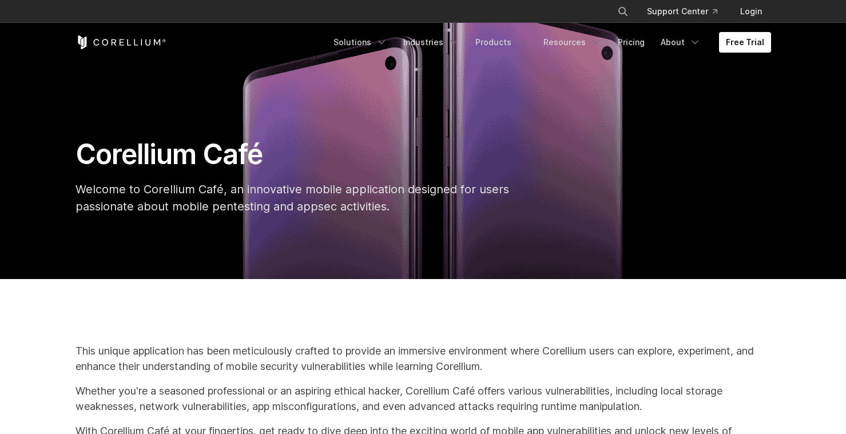 The image size is (846, 434). What do you see at coordinates (423, 398) in the screenshot?
I see `p: Whether you're a seasoned professional or an aspiring ethical hacker, Corellium Café offers vario...` at bounding box center [423, 398].